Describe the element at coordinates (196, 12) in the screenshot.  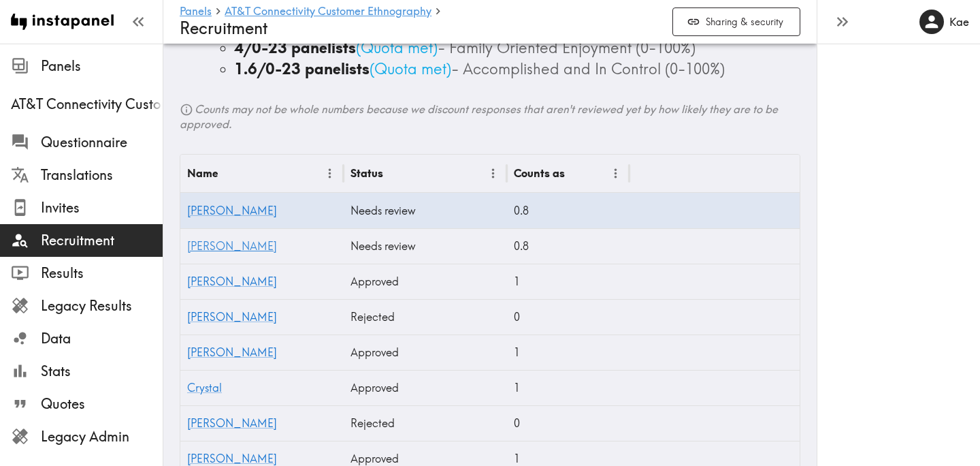
I see `a: Panels` at that location.